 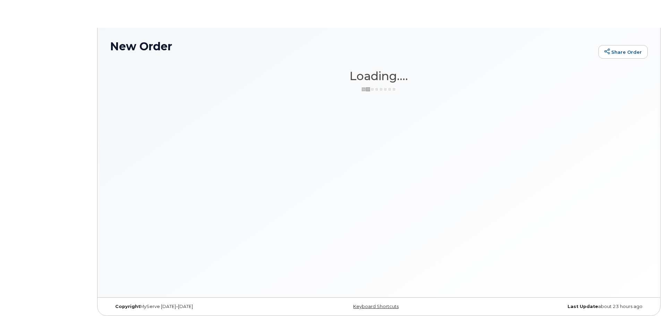 What do you see at coordinates (379, 89) in the screenshot?
I see `img: ajax-loader-3a6953c30dc77f0bf724df975f13086db4f4c1262e45940f03d1251963f1bf2e.gif` at bounding box center [379, 89].